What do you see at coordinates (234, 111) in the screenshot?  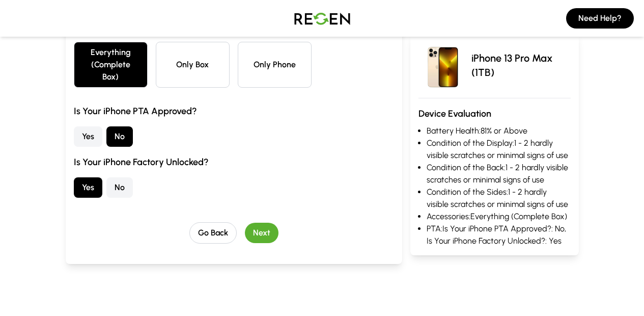 I see `h3: Is Your iPhone PTA Approved?` at bounding box center [234, 111].